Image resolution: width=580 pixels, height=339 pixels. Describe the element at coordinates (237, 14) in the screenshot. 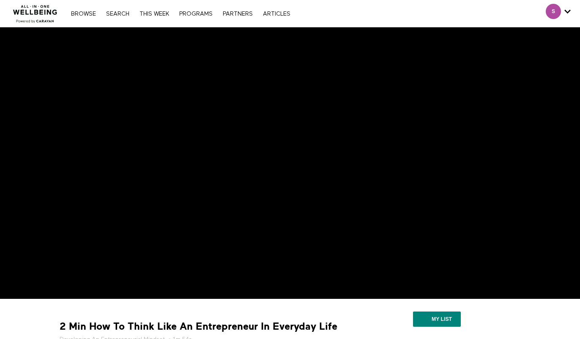

I see `a: PARTNERS` at that location.